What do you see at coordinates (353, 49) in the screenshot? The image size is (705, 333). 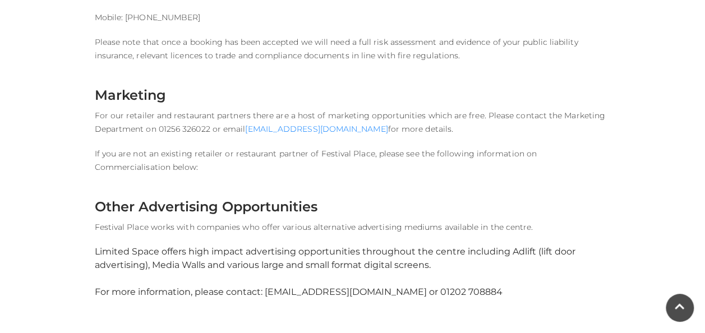 I see `p: Please note that once a booking has been accepted we will need a full risk assessment and evidenc...` at bounding box center [353, 49].